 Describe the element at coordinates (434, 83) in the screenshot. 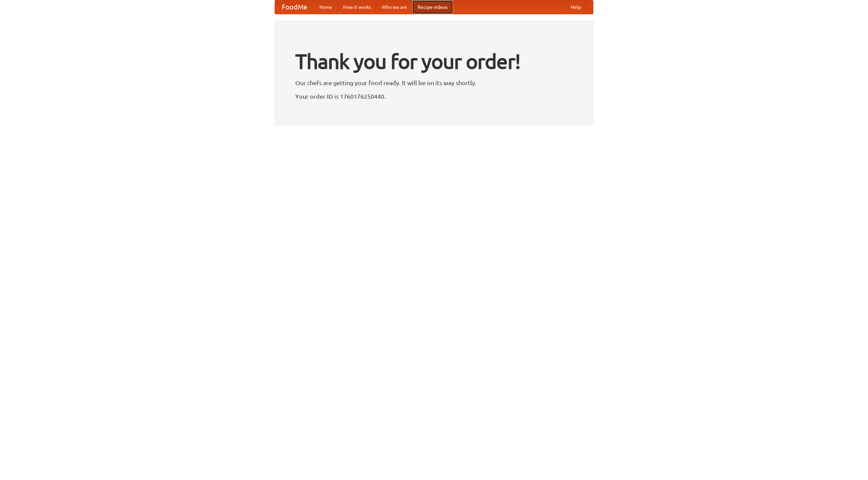

I see `p: Our chefs are getting your food ready. It will be on its way shortly.` at that location.